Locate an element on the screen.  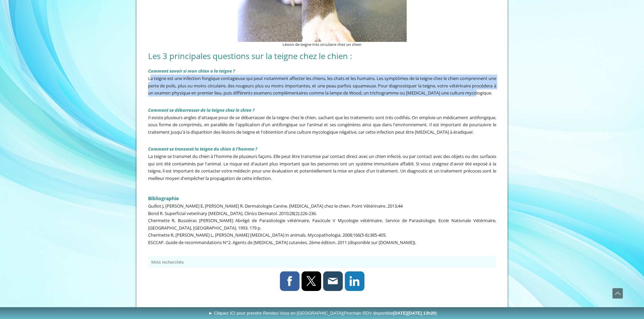
a: Défiler vers le haut is located at coordinates (617, 293).